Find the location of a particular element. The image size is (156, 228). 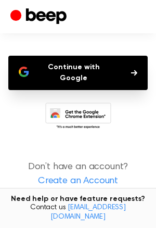

a: Create an Account is located at coordinates (78, 181).